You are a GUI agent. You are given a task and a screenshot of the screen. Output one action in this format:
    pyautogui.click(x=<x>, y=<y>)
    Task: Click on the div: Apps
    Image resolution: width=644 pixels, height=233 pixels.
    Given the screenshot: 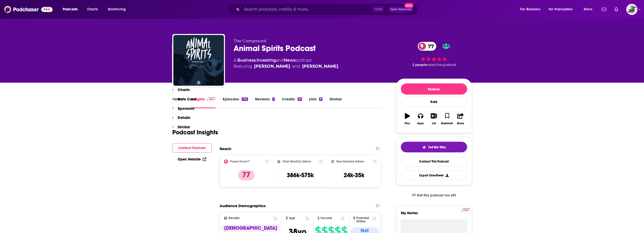 What is the action you would take?
    pyautogui.click(x=421, y=124)
    